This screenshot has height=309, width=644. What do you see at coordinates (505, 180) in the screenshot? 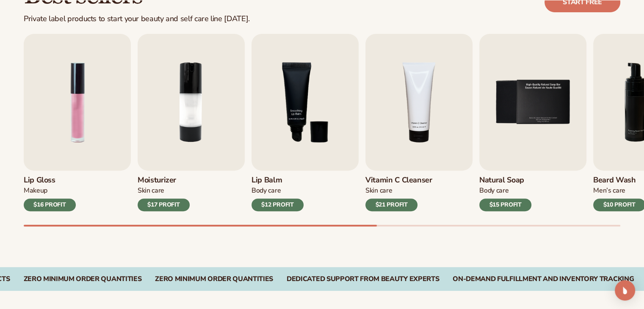
I see `h3: Natural Soap` at bounding box center [505, 180].